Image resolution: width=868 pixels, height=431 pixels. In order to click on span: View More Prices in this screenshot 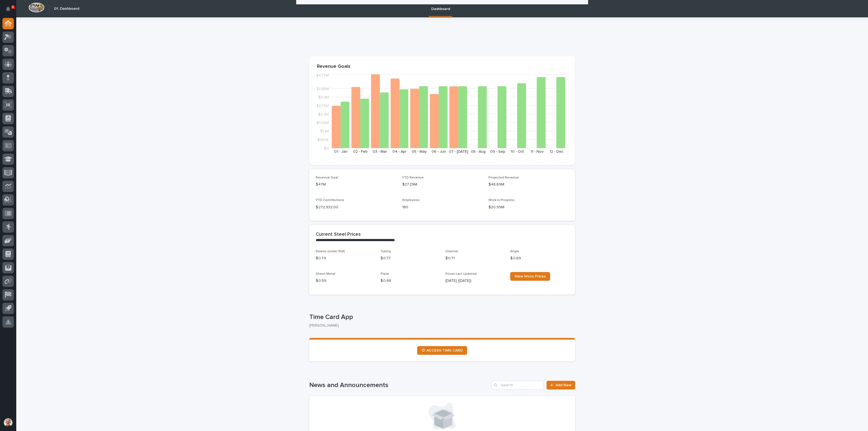, I will do `click(530, 277)`.